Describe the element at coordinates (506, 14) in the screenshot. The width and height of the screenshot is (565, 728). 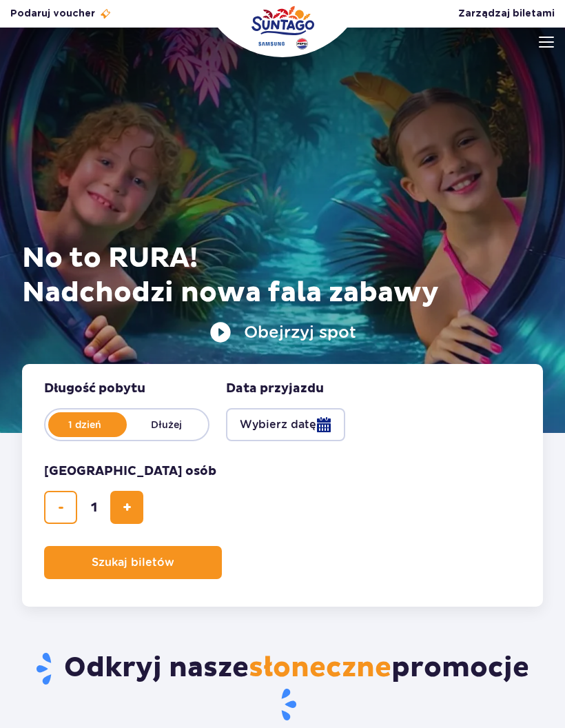
I see `span: Zarządzaj biletami` at that location.